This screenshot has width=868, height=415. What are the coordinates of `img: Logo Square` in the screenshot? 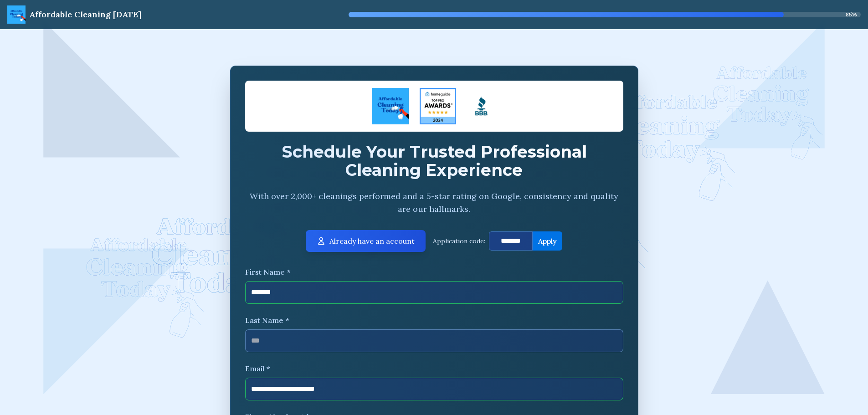 It's located at (481, 106).